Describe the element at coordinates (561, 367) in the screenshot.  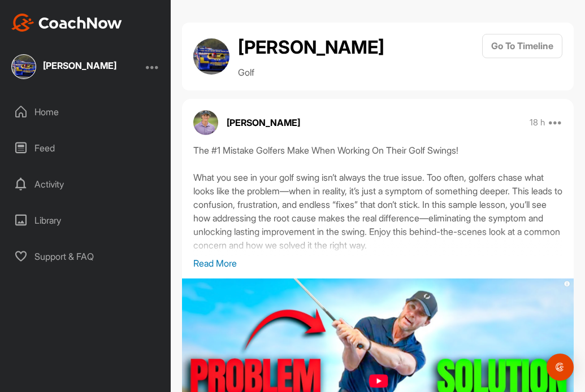
I see `div: Open Intercom Messenger` at that location.